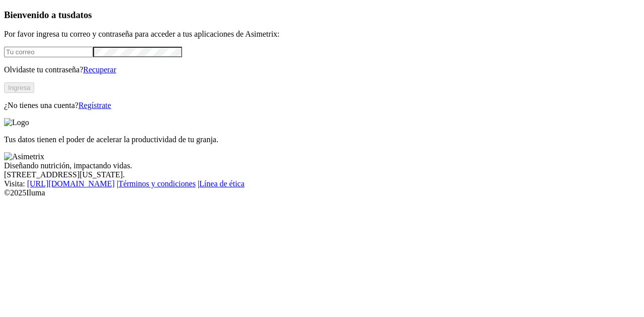 The width and height of the screenshot is (644, 317). I want to click on div: Visita : | |, so click(322, 184).